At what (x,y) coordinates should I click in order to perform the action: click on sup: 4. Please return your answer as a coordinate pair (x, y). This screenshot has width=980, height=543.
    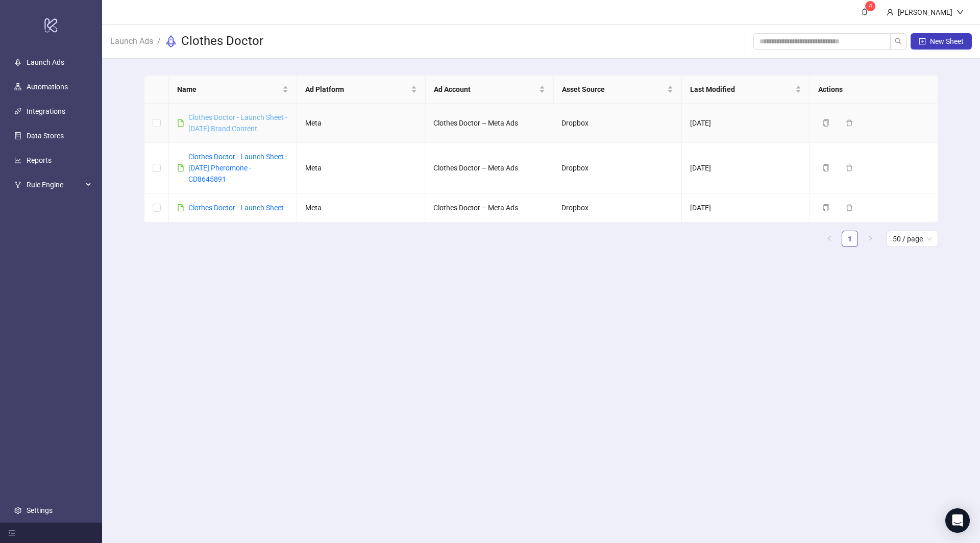
    Looking at the image, I should click on (870, 6).